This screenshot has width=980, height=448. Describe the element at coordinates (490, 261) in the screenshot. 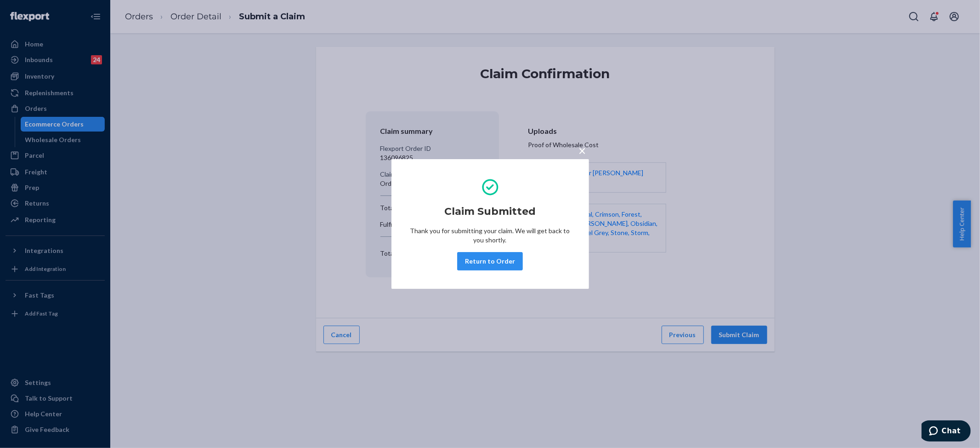

I see `button: Return to Order` at that location.